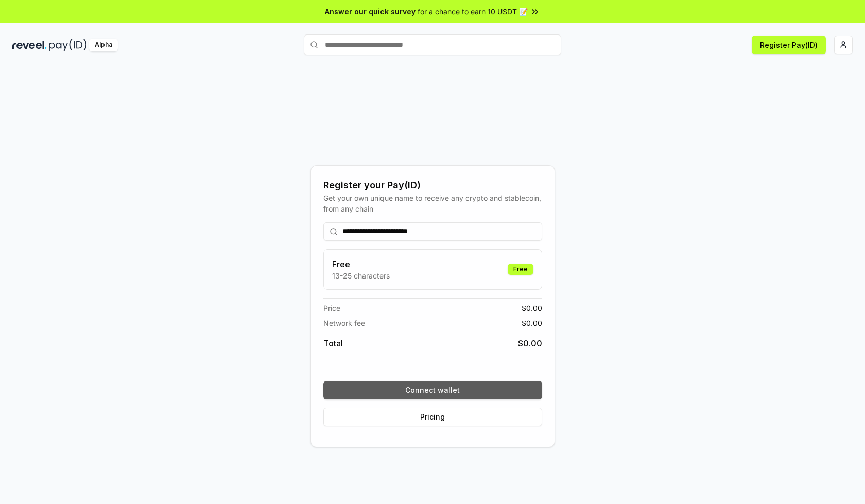 Image resolution: width=865 pixels, height=504 pixels. Describe the element at coordinates (789, 45) in the screenshot. I see `button: Register Pay(ID)` at that location.